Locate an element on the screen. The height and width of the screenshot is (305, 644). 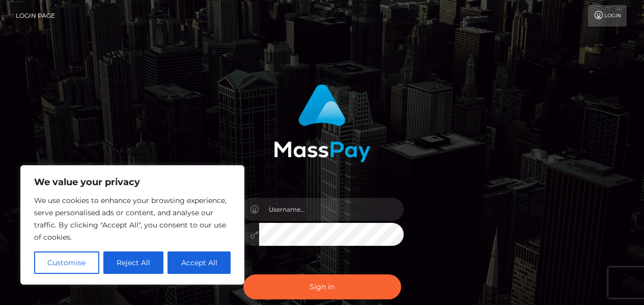
button: Customise is located at coordinates (67, 262).